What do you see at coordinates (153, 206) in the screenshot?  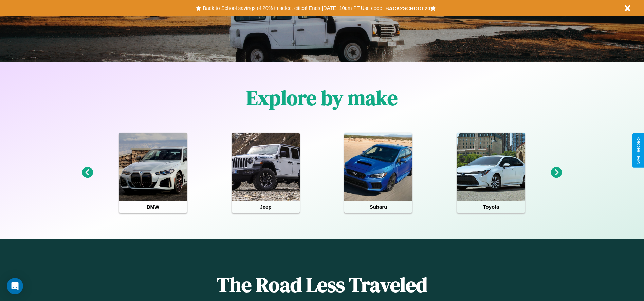 I see `h4: BMW` at bounding box center [153, 206].